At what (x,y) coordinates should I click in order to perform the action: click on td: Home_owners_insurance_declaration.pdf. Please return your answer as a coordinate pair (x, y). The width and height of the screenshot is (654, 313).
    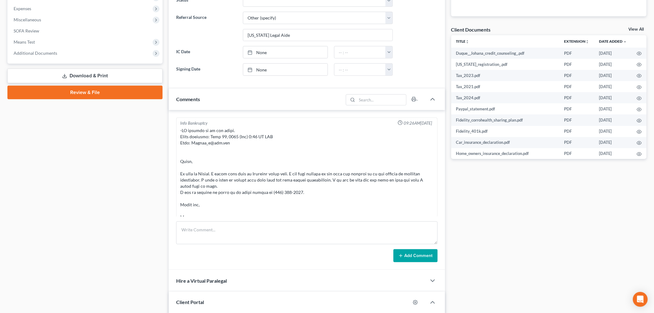
    Looking at the image, I should click on (505, 154).